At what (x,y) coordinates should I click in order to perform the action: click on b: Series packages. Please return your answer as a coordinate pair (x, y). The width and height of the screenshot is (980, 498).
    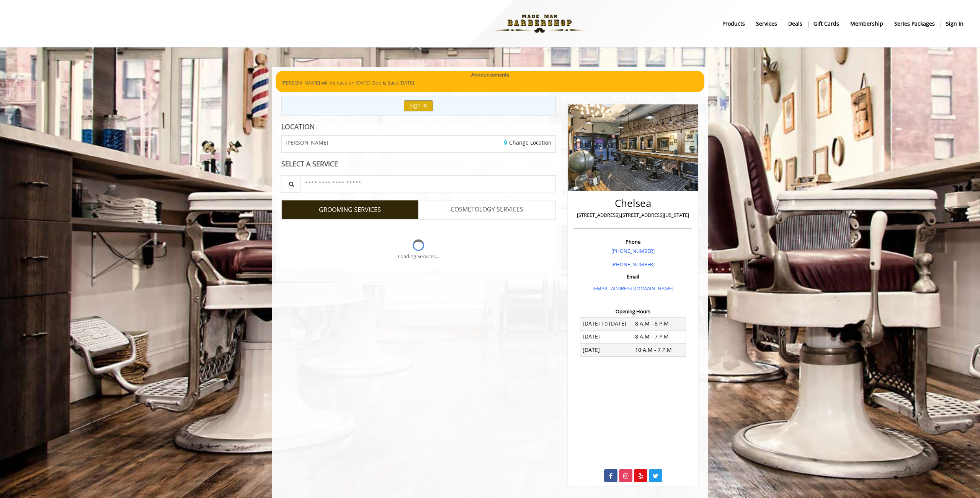
    Looking at the image, I should click on (915, 24).